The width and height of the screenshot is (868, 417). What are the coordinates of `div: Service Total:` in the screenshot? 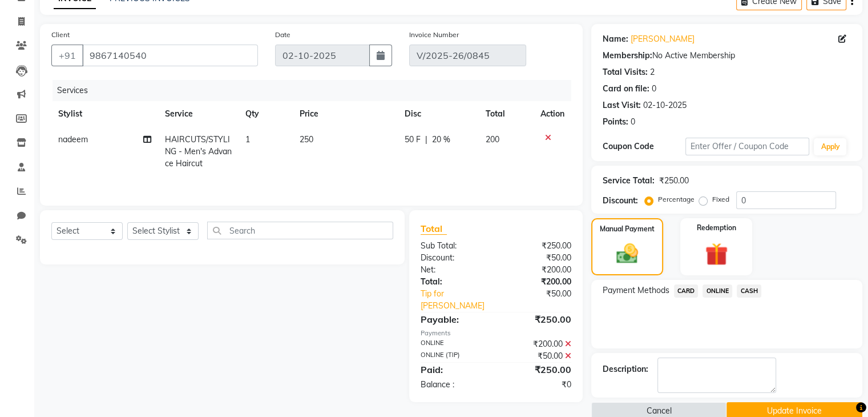 It's located at (628, 180).